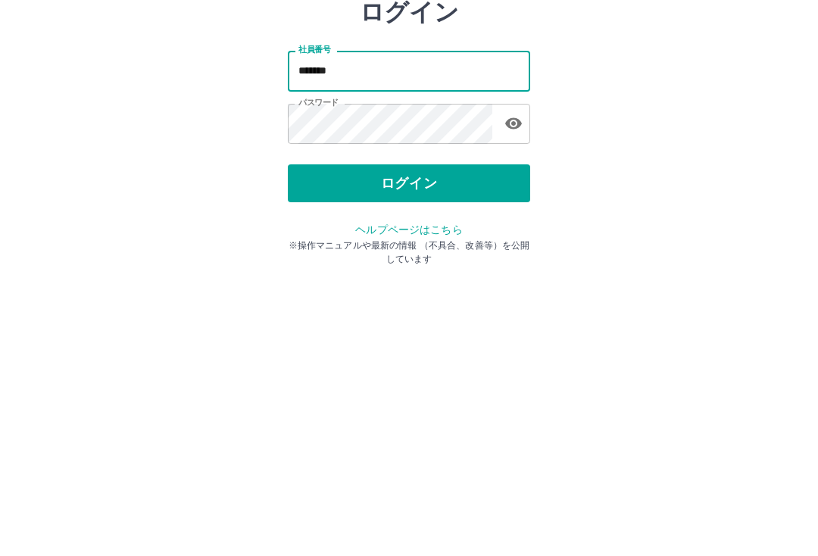 This screenshot has height=556, width=818. What do you see at coordinates (409, 110) in the screenshot?
I see `h2: ログイン` at bounding box center [409, 110].